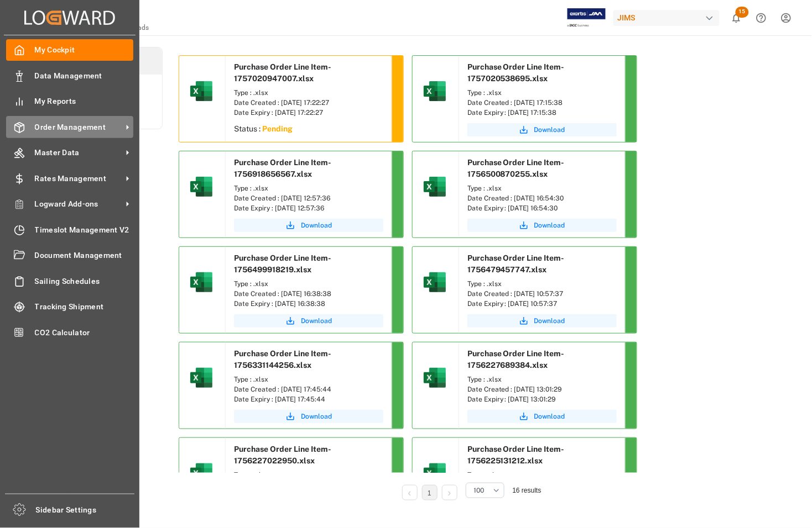 This screenshot has height=528, width=812. I want to click on span: Timeslot Management V2, so click(84, 230).